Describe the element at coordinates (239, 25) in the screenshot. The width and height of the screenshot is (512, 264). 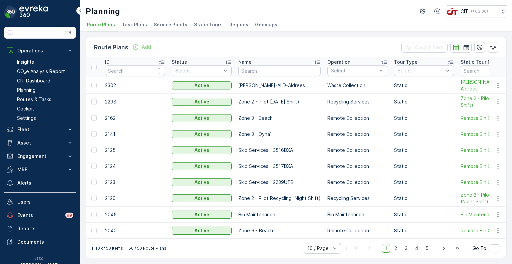
I see `span: Regions` at that location.